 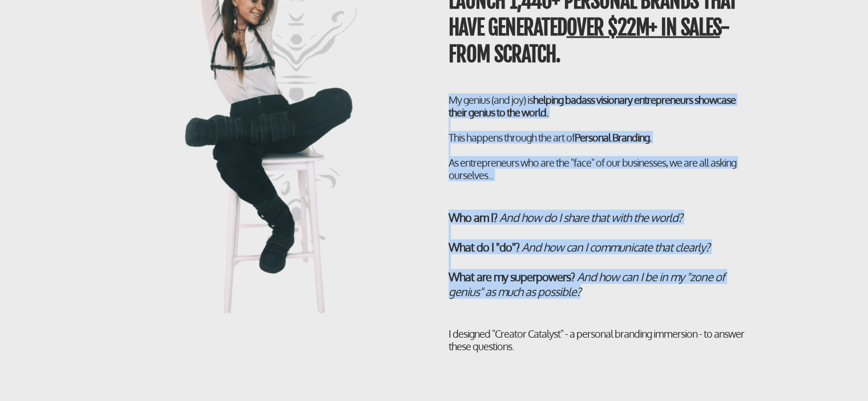 I want to click on h2: My genius (and joy) is, so click(x=598, y=137).